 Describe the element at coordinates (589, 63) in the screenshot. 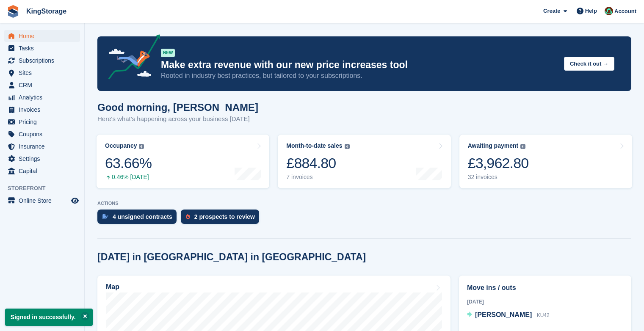

I see `button: Check it out →` at that location.